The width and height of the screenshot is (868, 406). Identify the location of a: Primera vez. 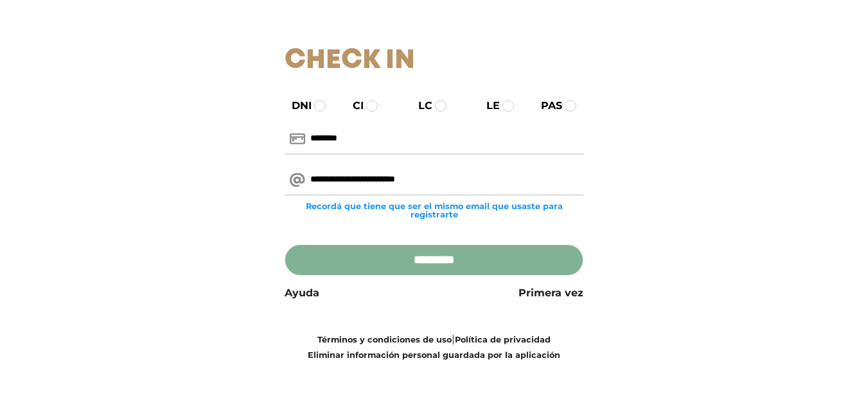
(550, 293).